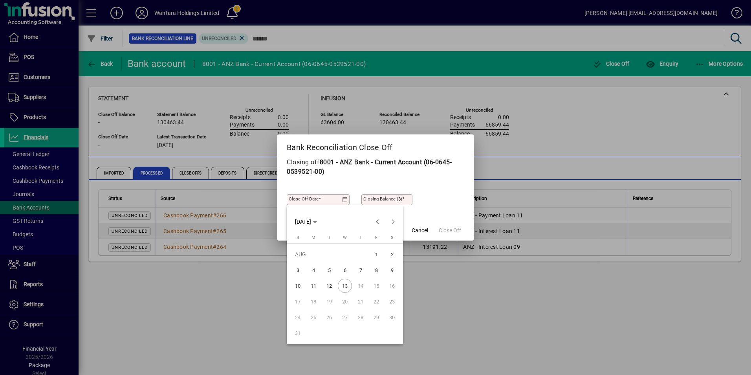 Image resolution: width=751 pixels, height=375 pixels. What do you see at coordinates (345, 270) in the screenshot?
I see `button: Wed Aug 06 2025` at bounding box center [345, 270].